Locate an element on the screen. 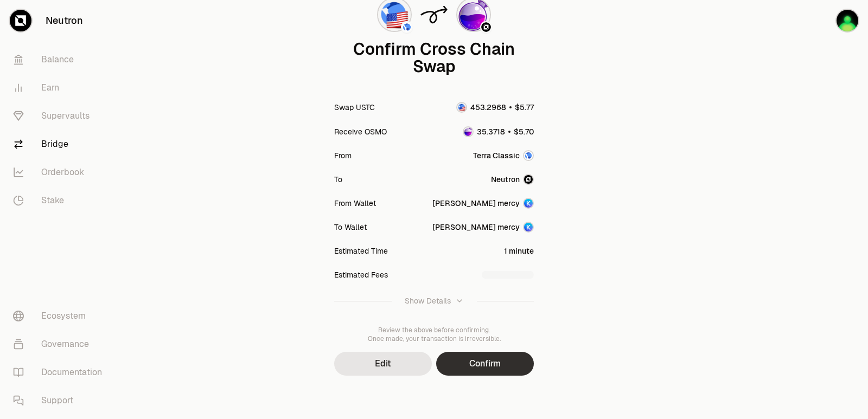 The height and width of the screenshot is (419, 868). div: To is located at coordinates (338, 180).